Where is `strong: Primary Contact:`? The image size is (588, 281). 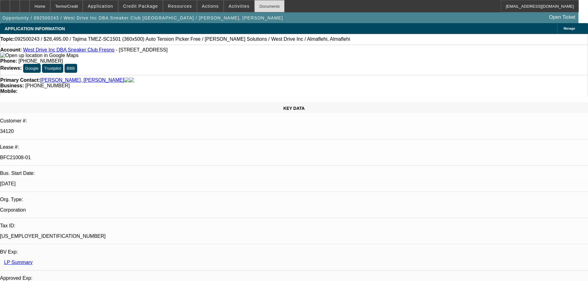
strong: Primary Contact: is located at coordinates (20, 80).